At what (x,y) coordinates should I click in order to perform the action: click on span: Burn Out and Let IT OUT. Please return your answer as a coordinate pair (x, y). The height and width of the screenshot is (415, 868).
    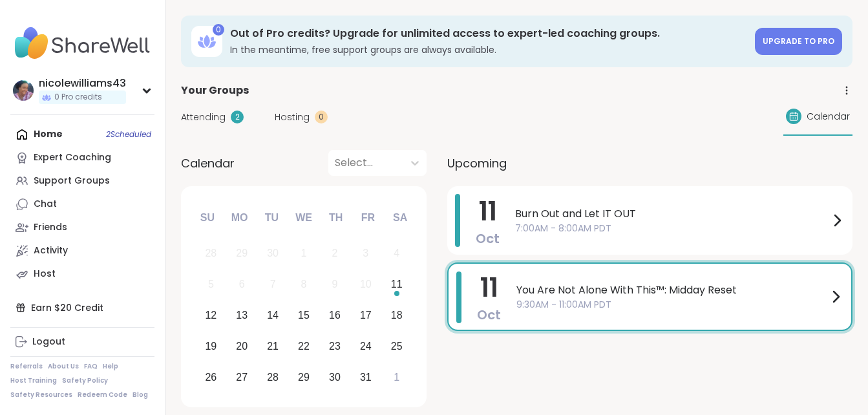
    Looking at the image, I should click on (672, 214).